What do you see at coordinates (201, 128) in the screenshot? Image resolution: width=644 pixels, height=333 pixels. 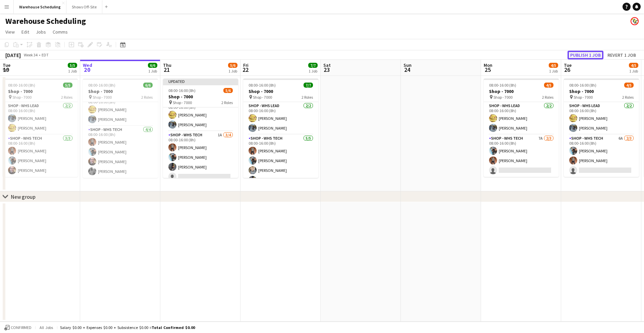 I see `app-job-card: Updated08:00-16:00 (8h)5/6Shop - 7000 Shop - 70002 RolesShop - WHS Lead2/208:00-16:00 (8h)[PERSON...` at bounding box center [201, 128].